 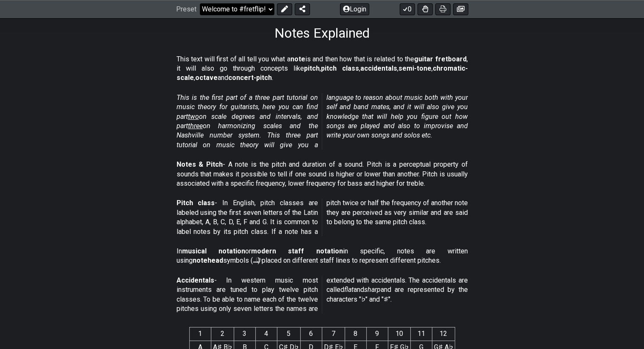 What do you see at coordinates (213, 251) in the screenshot?
I see `strong: musical notation` at bounding box center [213, 251].